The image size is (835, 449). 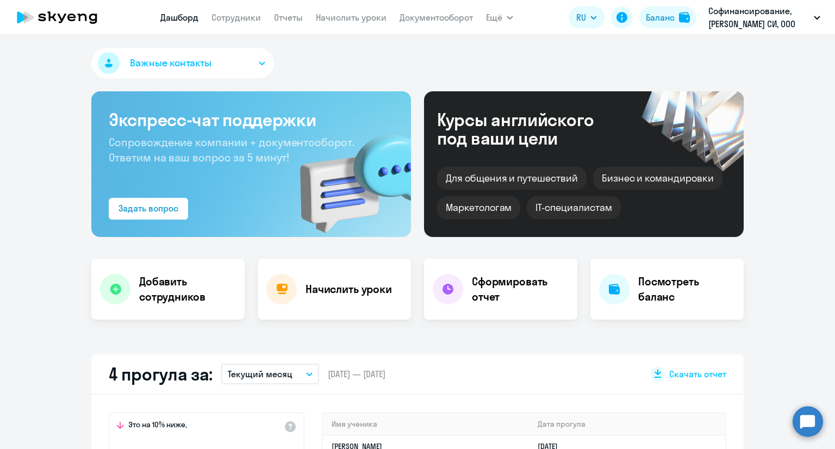 What do you see at coordinates (573, 208) in the screenshot?
I see `div: IT-специалистам` at bounding box center [573, 208].